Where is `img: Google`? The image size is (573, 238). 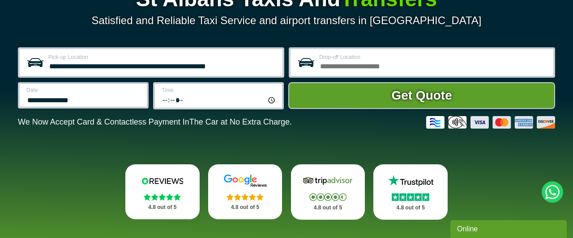
img: Google is located at coordinates (245, 181).